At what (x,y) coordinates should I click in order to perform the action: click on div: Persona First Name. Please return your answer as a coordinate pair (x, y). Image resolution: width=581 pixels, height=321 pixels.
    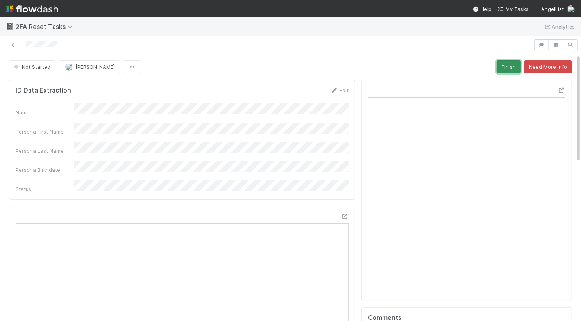
    Looking at the image, I should click on (45, 132).